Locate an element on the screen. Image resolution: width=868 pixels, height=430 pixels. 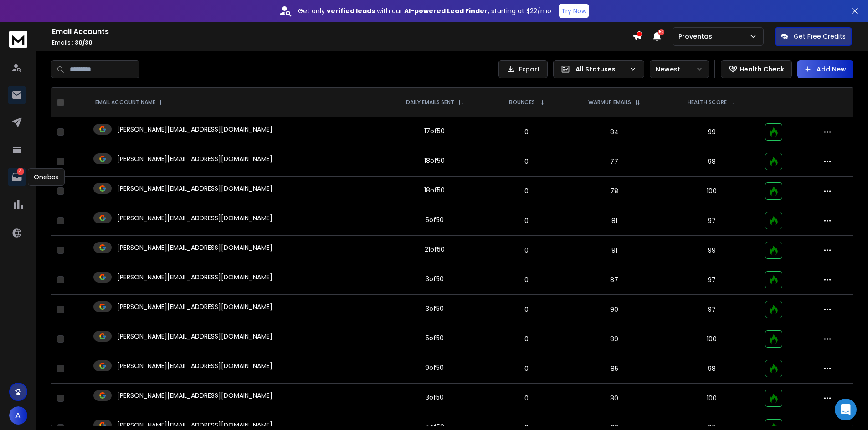
p: Get Free Credits is located at coordinates (820, 37).